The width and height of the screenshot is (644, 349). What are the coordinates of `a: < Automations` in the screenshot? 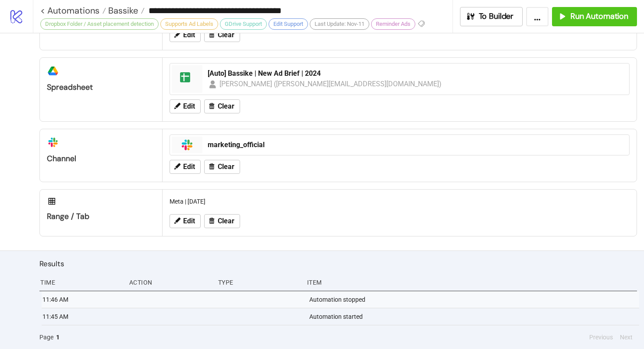 It's located at (73, 10).